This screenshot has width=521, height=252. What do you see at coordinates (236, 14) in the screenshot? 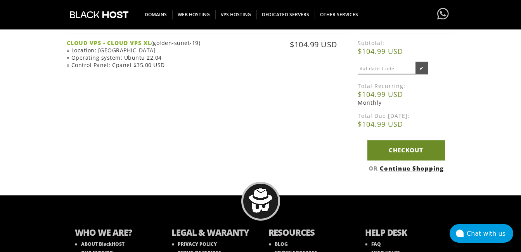
I see `span: VPS HOSTING` at bounding box center [236, 14].